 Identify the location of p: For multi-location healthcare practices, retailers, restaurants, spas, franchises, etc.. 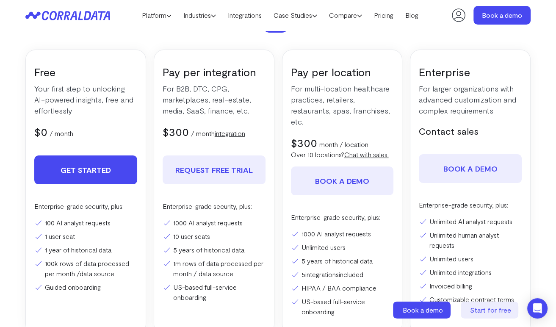
(342, 105).